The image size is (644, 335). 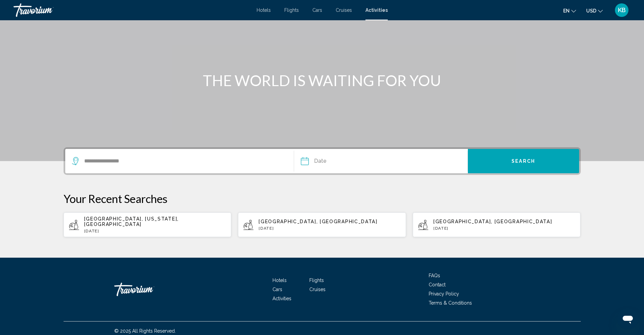 I want to click on span: USD, so click(x=591, y=11).